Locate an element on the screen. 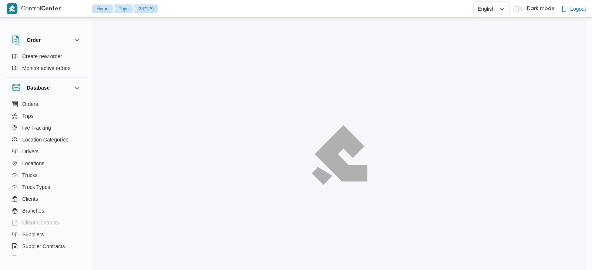 This screenshot has height=270, width=592. button: Location Categories is located at coordinates (47, 140).